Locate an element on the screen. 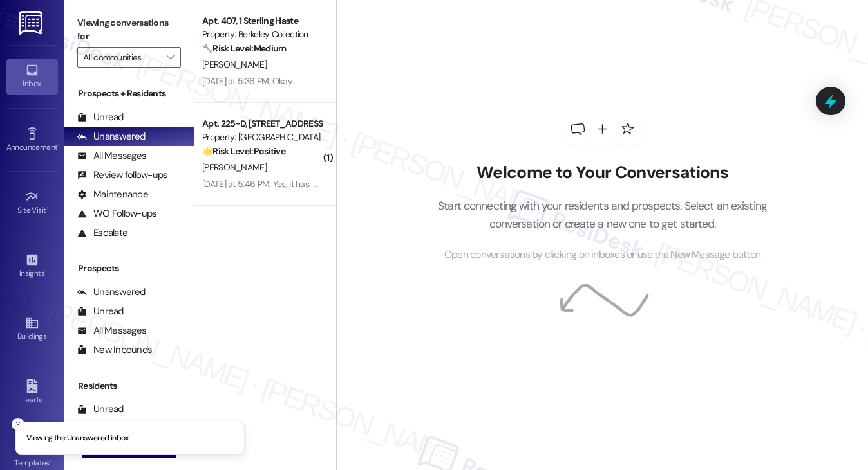 Image resolution: width=868 pixels, height=470 pixels. a: Insights • is located at coordinates (33, 266).